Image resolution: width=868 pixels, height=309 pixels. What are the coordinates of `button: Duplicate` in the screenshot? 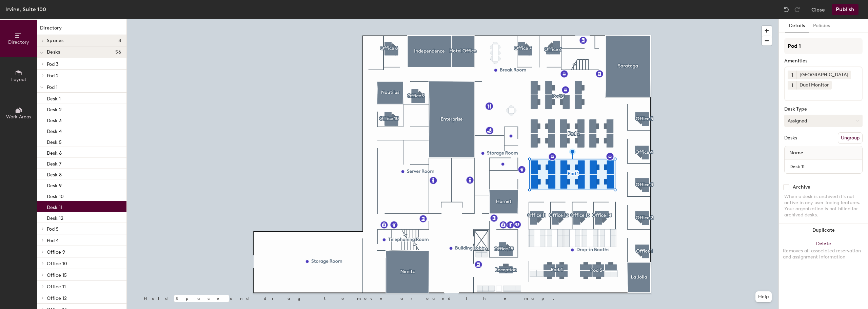 It's located at (824, 231).